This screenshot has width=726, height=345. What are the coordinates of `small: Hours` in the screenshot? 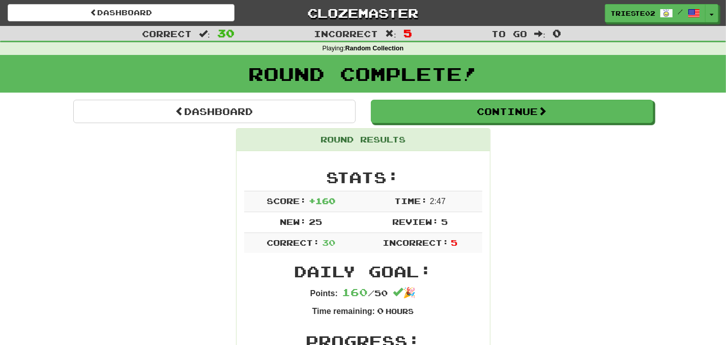 It's located at (399, 311).